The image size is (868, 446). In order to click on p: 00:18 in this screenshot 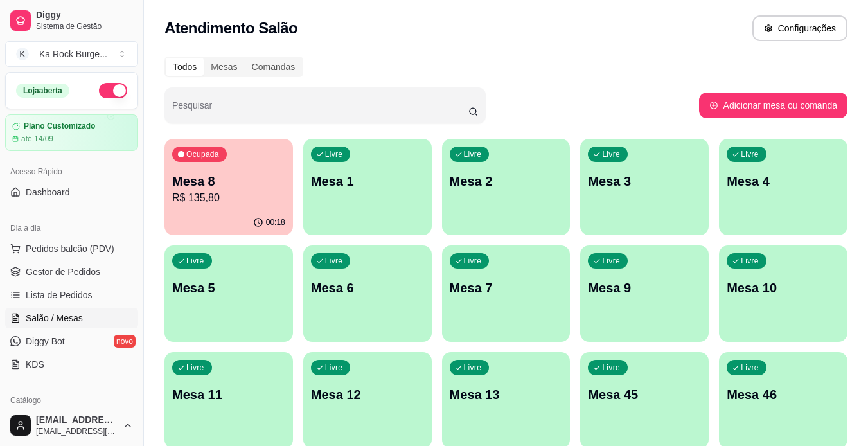, I will do `click(275, 223)`.